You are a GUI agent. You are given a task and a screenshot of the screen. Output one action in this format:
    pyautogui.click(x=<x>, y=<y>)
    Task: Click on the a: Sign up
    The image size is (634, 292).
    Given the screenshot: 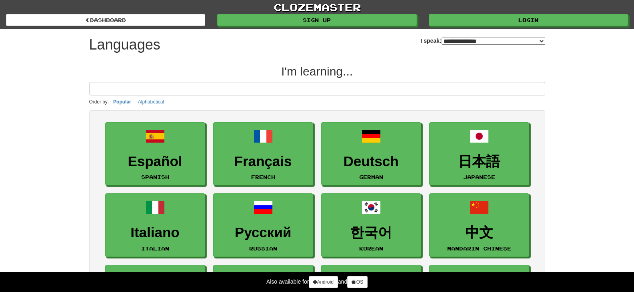 What is the action you would take?
    pyautogui.click(x=317, y=20)
    